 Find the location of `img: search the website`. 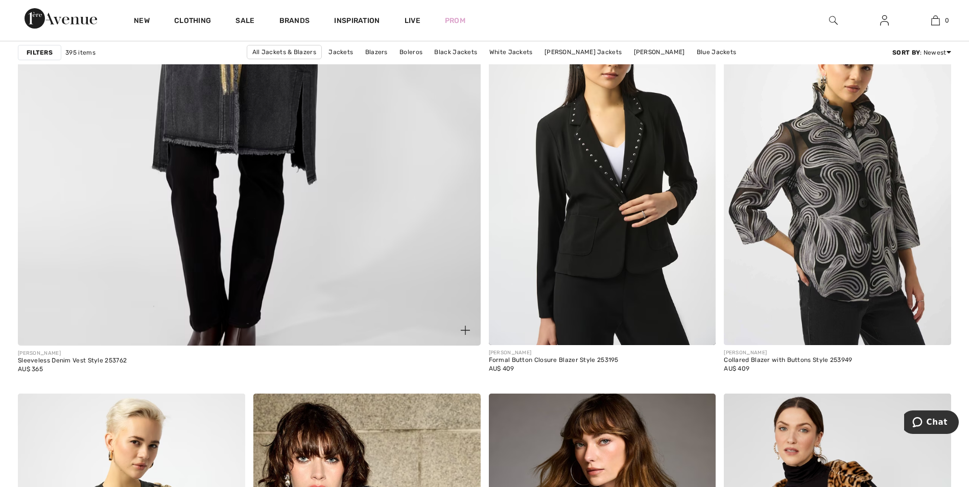

img: search the website is located at coordinates (833, 20).